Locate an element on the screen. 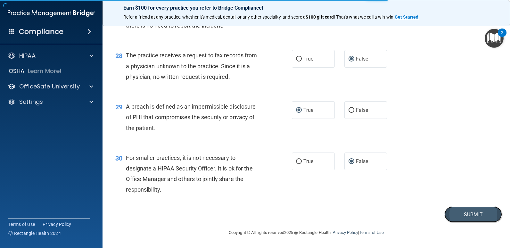 The height and width of the screenshot is (248, 510). img: PMB logo is located at coordinates (51, 13).